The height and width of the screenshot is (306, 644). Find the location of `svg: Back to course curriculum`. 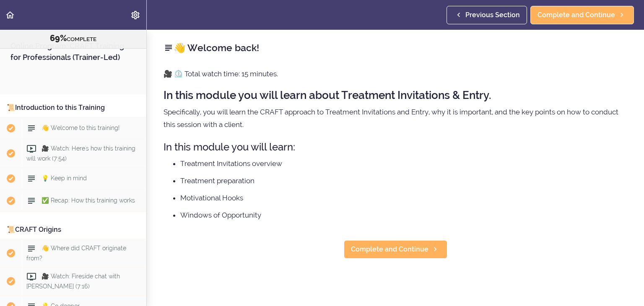

svg: Back to course curriculum is located at coordinates (10, 15).